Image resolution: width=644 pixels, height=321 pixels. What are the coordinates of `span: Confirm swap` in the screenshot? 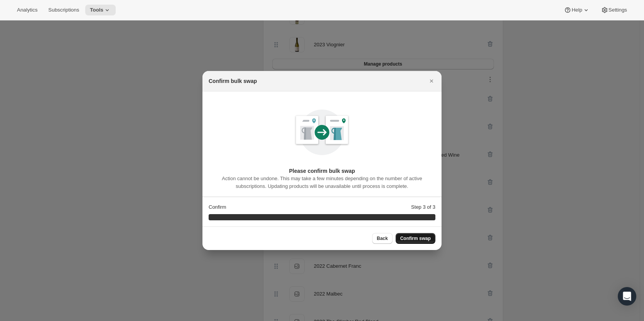 It's located at (415, 238).